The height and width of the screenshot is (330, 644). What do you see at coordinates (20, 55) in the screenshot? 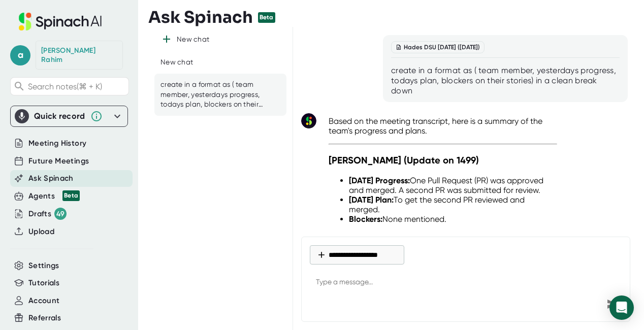
I see `span: a` at bounding box center [20, 55].